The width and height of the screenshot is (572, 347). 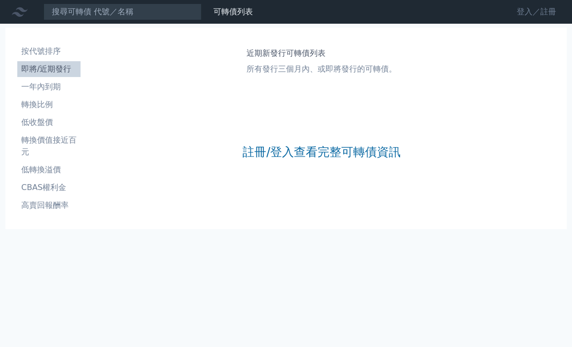 I want to click on li: 轉換比例, so click(x=49, y=105).